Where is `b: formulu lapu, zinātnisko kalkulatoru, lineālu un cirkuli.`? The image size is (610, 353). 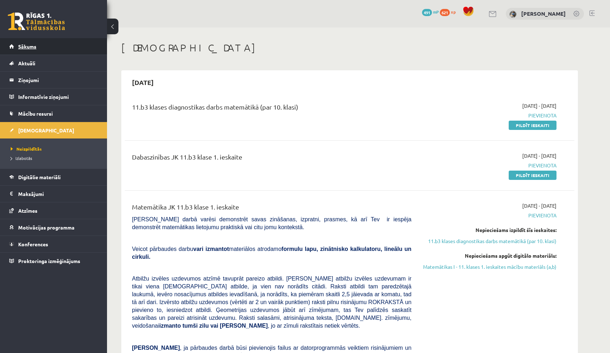
b: formulu lapu, zinātnisko kalkulatoru, lineālu un cirkuli. is located at coordinates (271, 252).